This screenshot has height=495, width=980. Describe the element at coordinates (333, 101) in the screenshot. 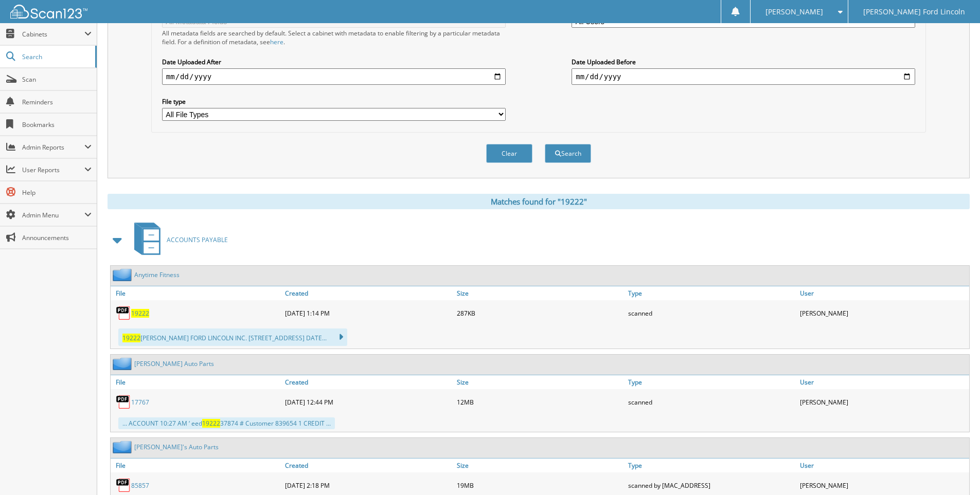

I see `label: File type` at that location.